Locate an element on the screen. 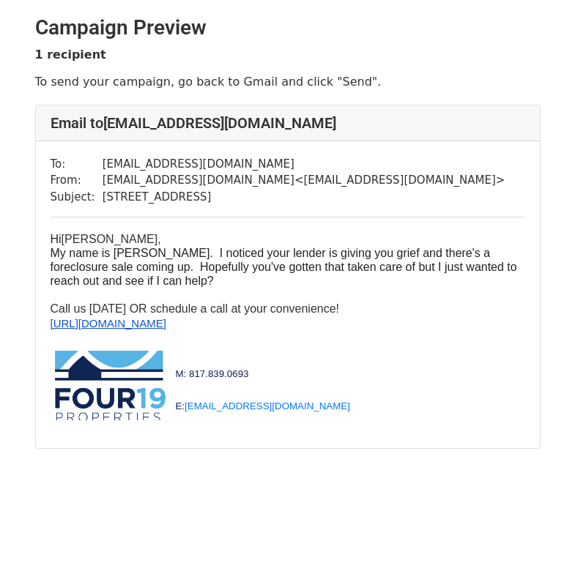 Image resolution: width=575 pixels, height=585 pixels. td: From: is located at coordinates (76, 180).